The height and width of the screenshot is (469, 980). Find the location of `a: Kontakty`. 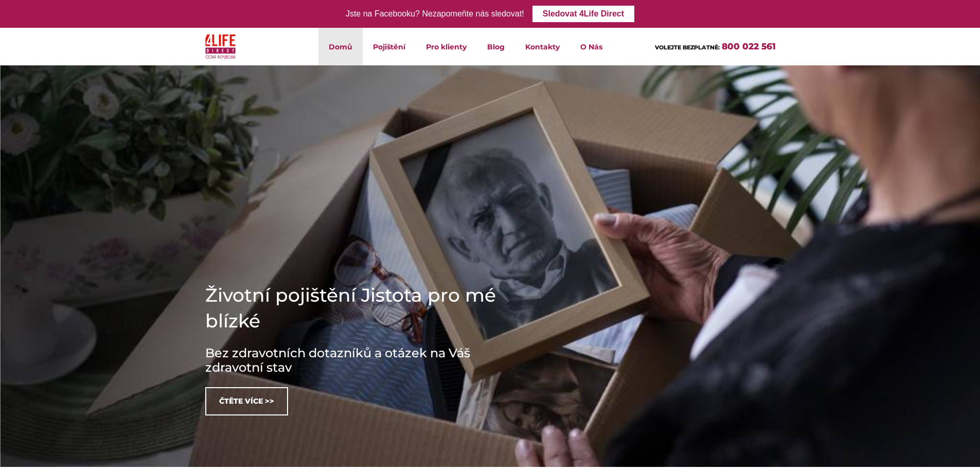

a: Kontakty is located at coordinates (542, 46).